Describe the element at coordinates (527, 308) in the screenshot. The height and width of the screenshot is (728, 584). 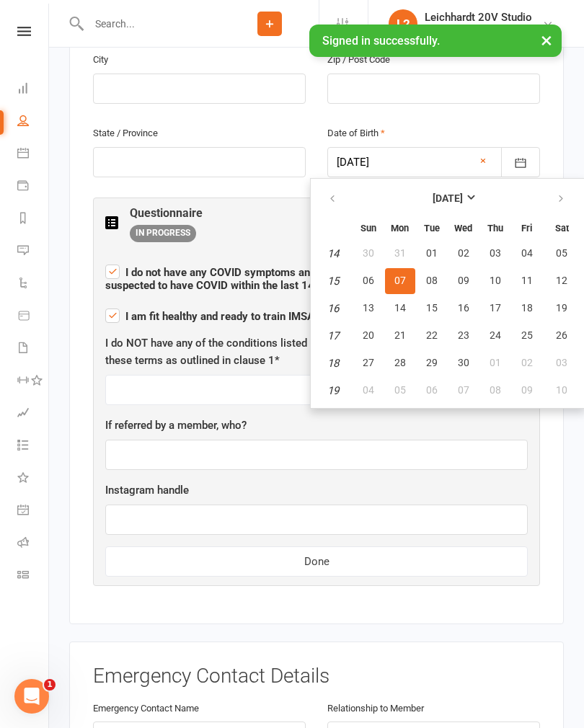
I see `span: 18` at that location.